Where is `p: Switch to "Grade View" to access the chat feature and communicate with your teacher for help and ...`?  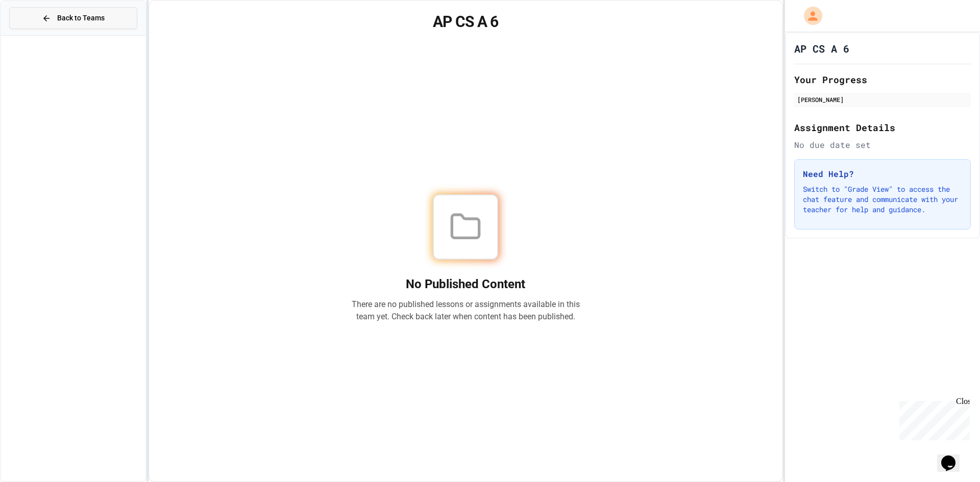 p: Switch to "Grade View" to access the chat feature and communicate with your teacher for help and ... is located at coordinates (882, 200).